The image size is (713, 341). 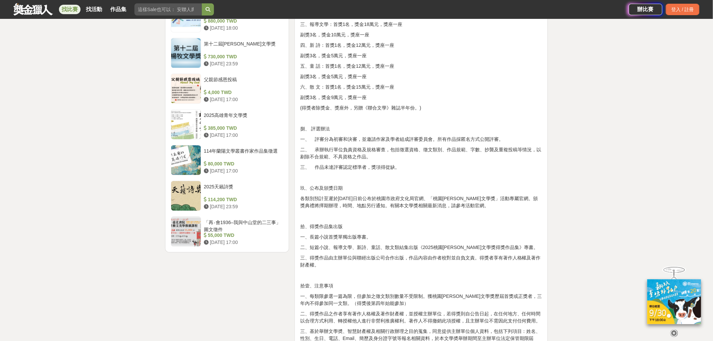 What do you see at coordinates (421, 66) in the screenshot?
I see `p: 五、童 話：首獎1名，獎金12萬元，獎座一座` at bounding box center [421, 66].